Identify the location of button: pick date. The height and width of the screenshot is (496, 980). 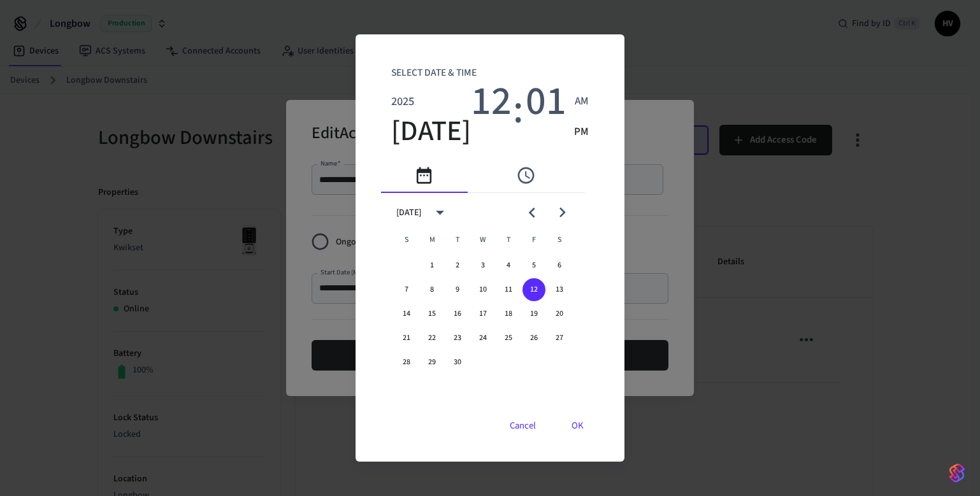
(425, 175).